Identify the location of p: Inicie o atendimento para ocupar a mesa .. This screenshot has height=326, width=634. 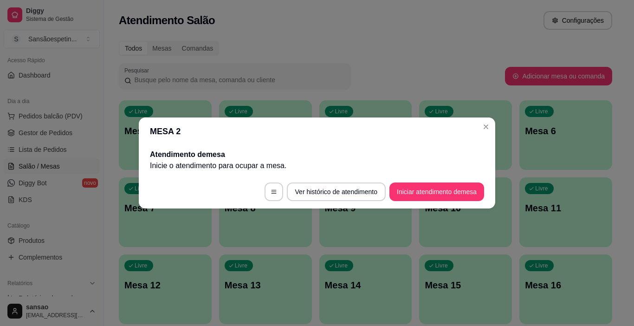
(317, 166).